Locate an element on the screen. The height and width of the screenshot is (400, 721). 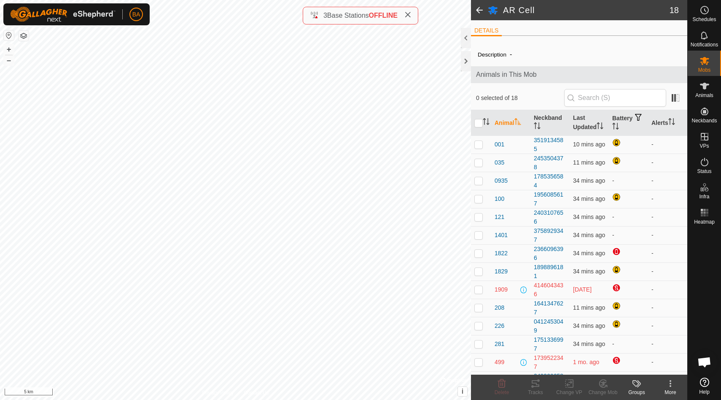
input: Search (S) is located at coordinates (616, 98).